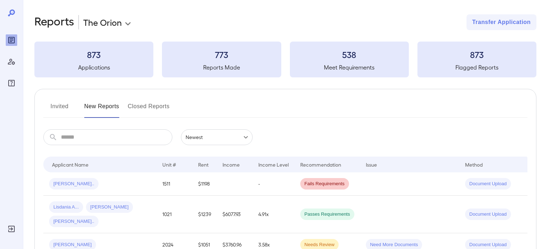  What do you see at coordinates (205, 184) in the screenshot?
I see `td: $1198` at bounding box center [205, 184].